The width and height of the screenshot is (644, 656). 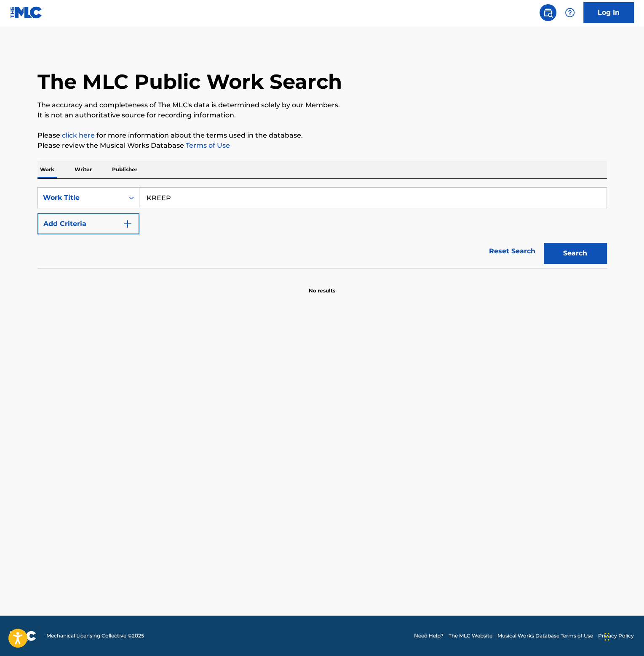 I want to click on div: Chat Widget, so click(x=623, y=636).